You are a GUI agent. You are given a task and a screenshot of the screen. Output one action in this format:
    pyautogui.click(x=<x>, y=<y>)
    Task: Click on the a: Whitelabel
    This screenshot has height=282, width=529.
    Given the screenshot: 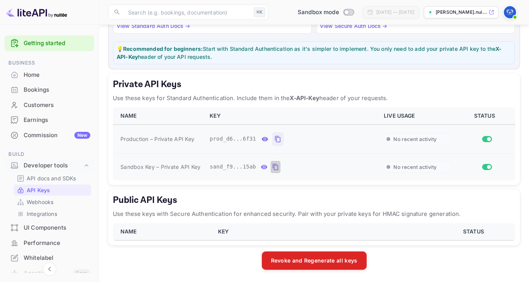 What is the action you would take?
    pyautogui.click(x=49, y=257)
    